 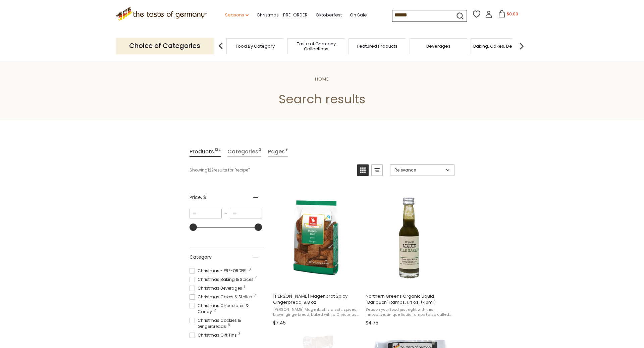 I want to click on img: previous arrow, so click(x=221, y=46).